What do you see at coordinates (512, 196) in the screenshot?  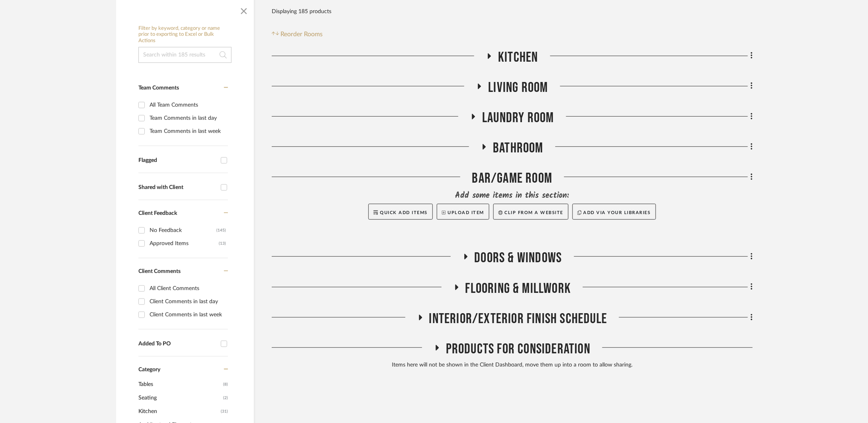 I see `div: Add some items in this section:` at bounding box center [512, 196].